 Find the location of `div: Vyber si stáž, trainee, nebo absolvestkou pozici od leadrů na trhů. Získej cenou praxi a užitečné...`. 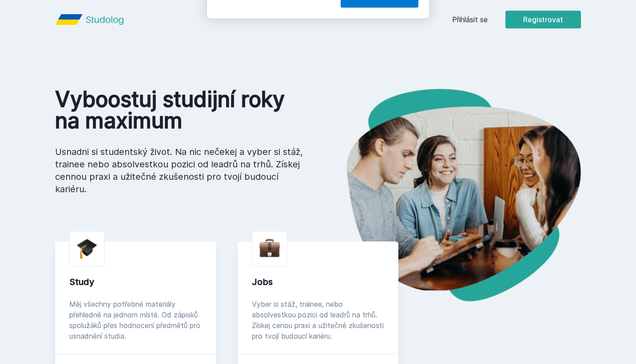

div: Vyber si stáž, trainee, nebo absolvestkou pozici od leadrů na trhů. Získej cenou praxi a užitečné... is located at coordinates (318, 320).